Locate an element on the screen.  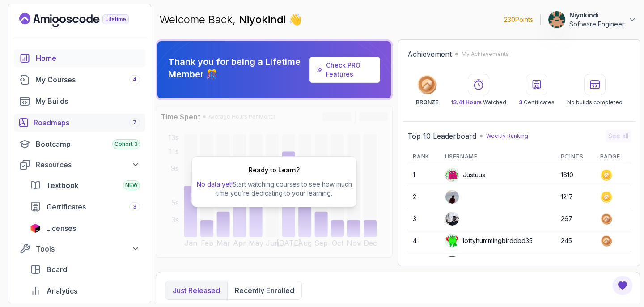
p: No builds completed is located at coordinates (595, 102).